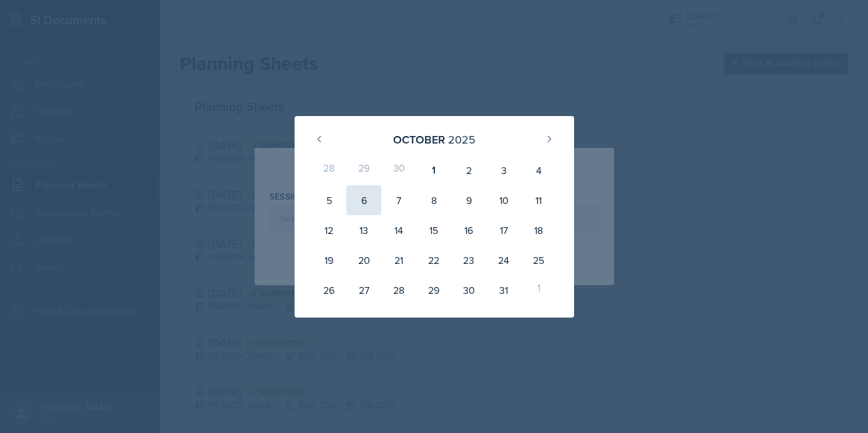 The height and width of the screenshot is (433, 868). I want to click on div: 27, so click(364, 290).